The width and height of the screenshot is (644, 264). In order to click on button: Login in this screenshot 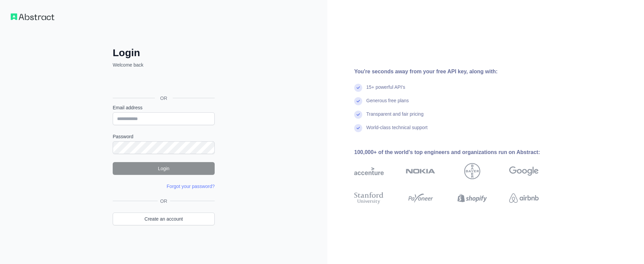, I will do `click(164, 168)`.